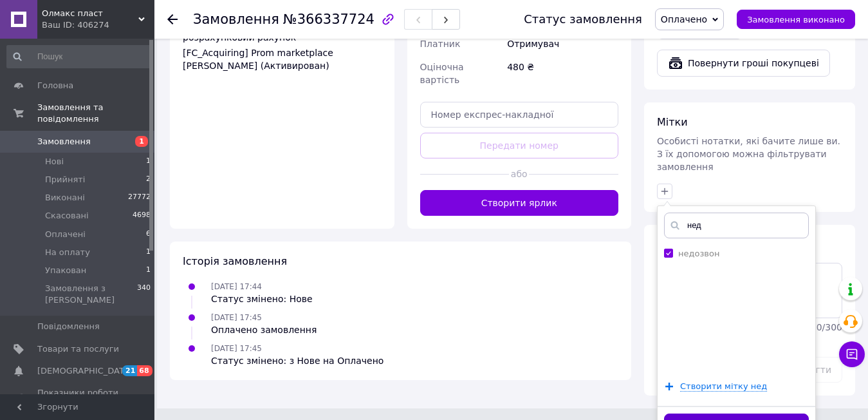  Describe the element at coordinates (66, 270) in the screenshot. I see `span: Упакован` at that location.